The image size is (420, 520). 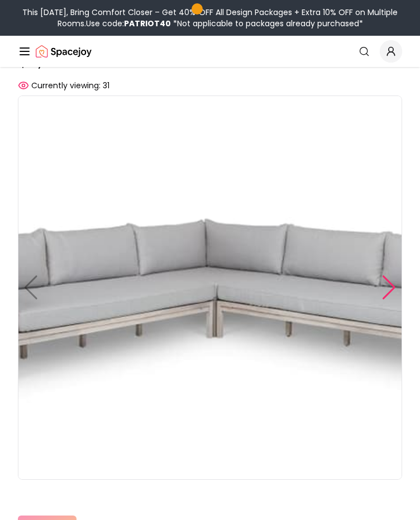 I want to click on span: Use code:, so click(x=129, y=23).